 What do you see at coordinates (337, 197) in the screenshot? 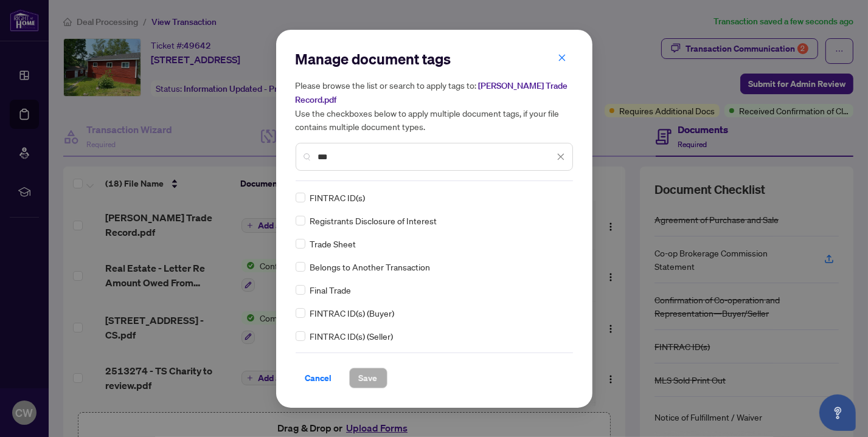
I see `span: FINTRAC ID(s)` at bounding box center [337, 197].